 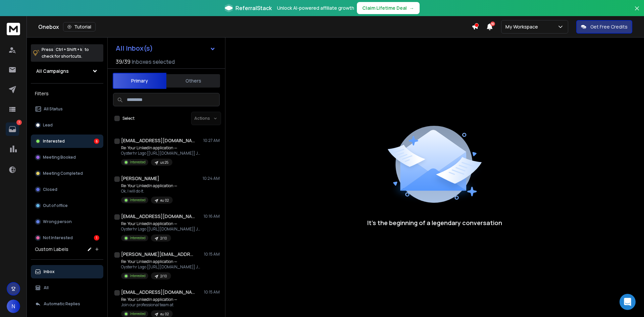 I want to click on p: 10:16 AM, so click(x=212, y=216).